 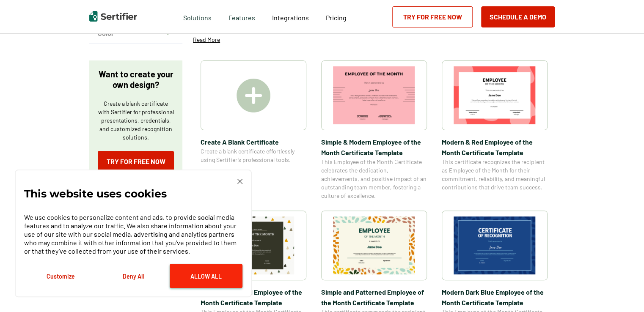 What do you see at coordinates (374, 297) in the screenshot?
I see `span: Simple and Patterned Employee of the Month Certificate Template` at bounding box center [374, 297].